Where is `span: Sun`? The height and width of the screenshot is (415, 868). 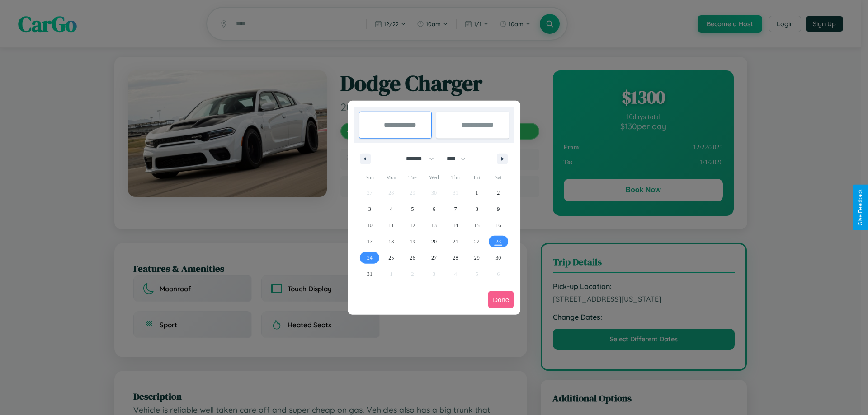
span: Sun is located at coordinates (369, 178).